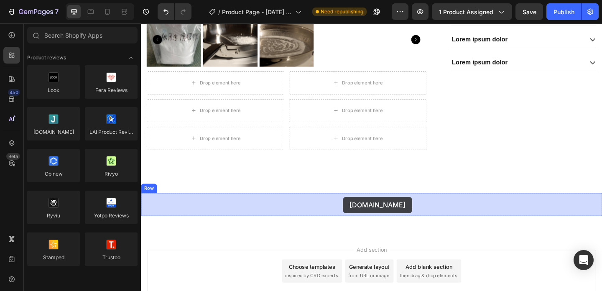  Describe the element at coordinates (174, 12) in the screenshot. I see `div: Undo/Redo` at that location.